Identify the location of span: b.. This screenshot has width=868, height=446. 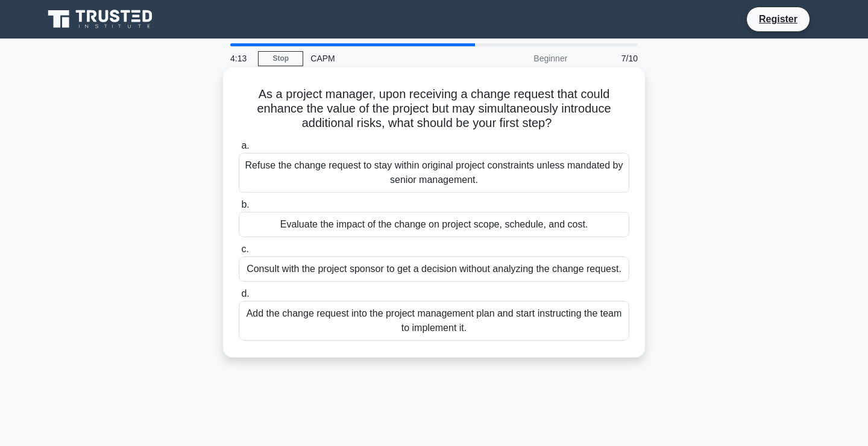
(245, 204).